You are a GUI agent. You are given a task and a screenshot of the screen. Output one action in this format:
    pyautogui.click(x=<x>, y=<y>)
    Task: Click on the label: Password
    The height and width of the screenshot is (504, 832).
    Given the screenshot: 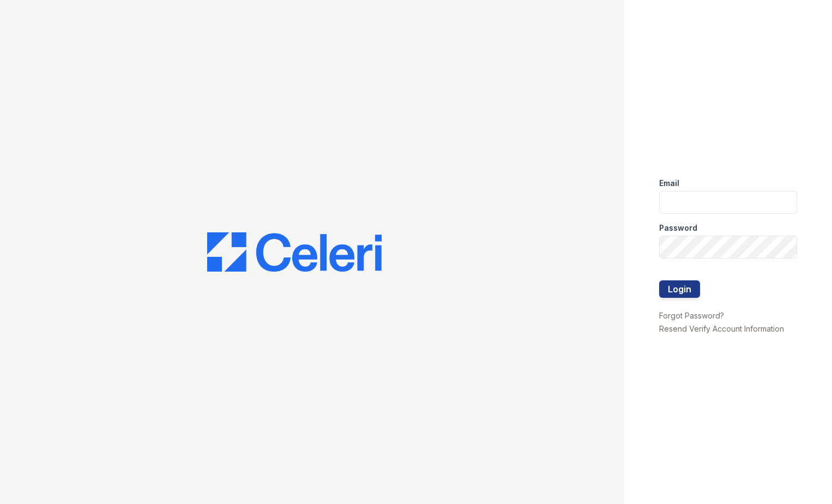 What is the action you would take?
    pyautogui.click(x=678, y=228)
    